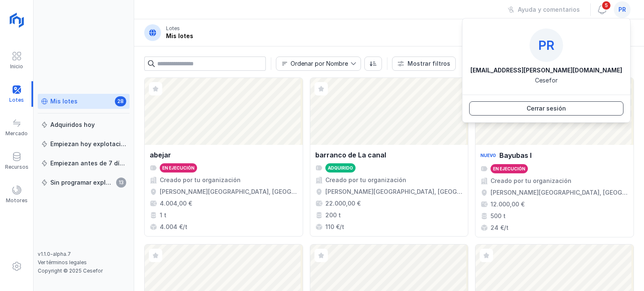 This screenshot has height=291, width=644. I want to click on div: Mostrar filtros, so click(429, 63).